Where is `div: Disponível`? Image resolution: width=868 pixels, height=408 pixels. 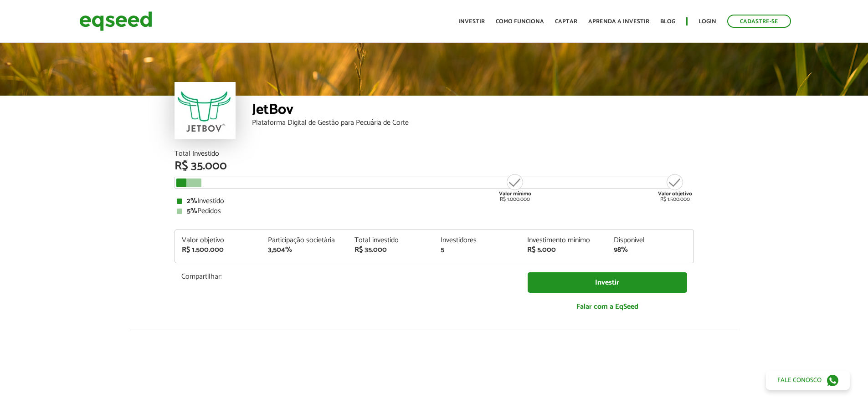 div: Disponível is located at coordinates (651, 240).